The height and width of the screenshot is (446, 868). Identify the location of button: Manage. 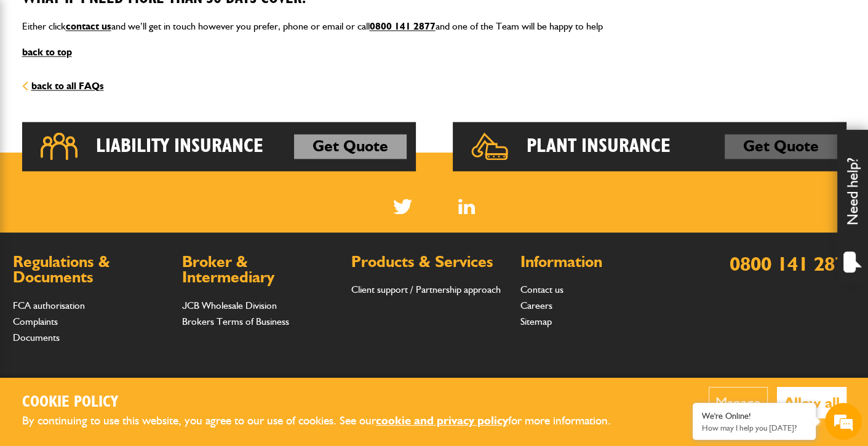
(738, 402).